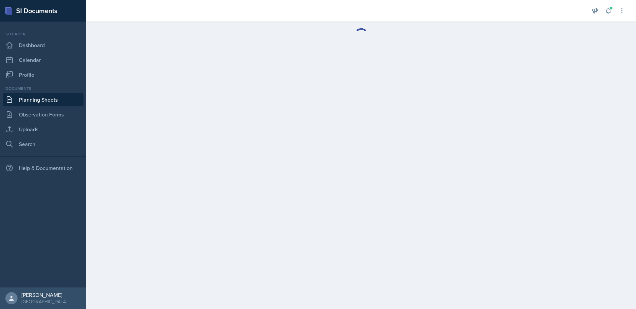  What do you see at coordinates (43, 144) in the screenshot?
I see `a: Search` at bounding box center [43, 144].